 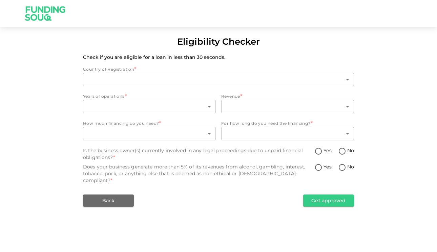 What do you see at coordinates (121, 123) in the screenshot?
I see `span: How much financing do you need?` at bounding box center [121, 123].